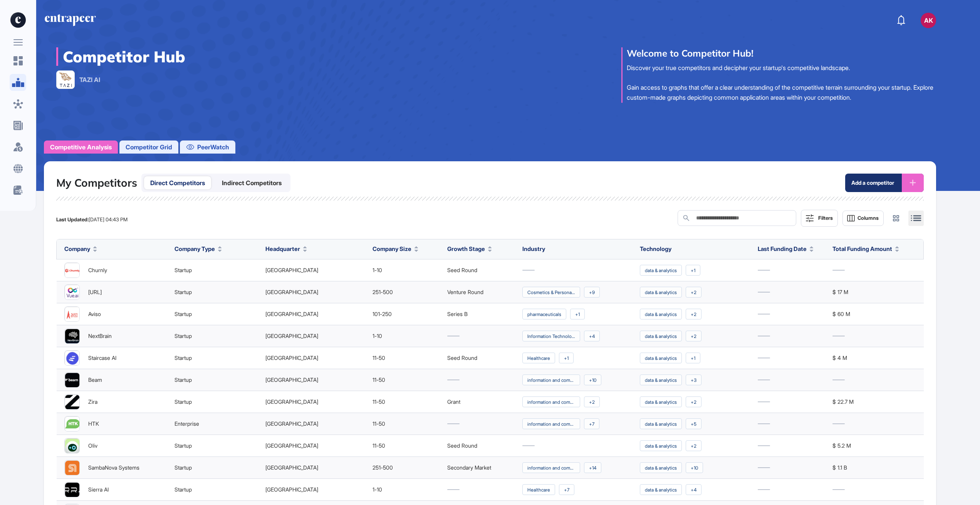 This screenshot has width=980, height=505. What do you see at coordinates (72, 402) in the screenshot?
I see `img: Zira-logo` at bounding box center [72, 402].